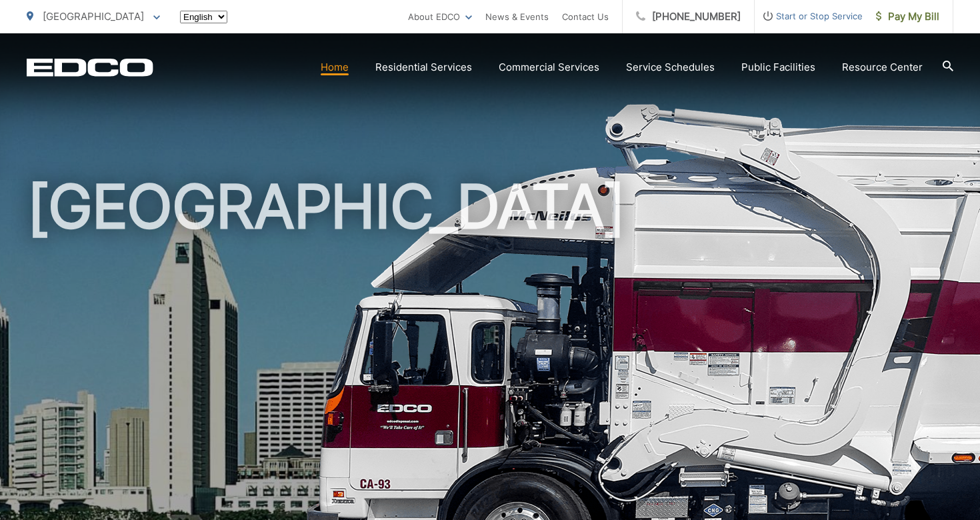  Describe the element at coordinates (204, 16) in the screenshot. I see `select: Select a language` at that location.